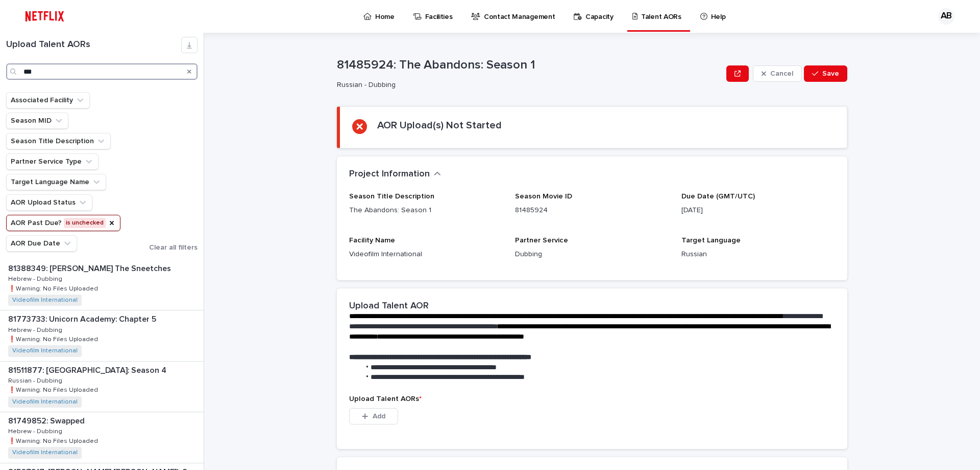  What do you see at coordinates (426, 210) in the screenshot?
I see `p: The Abandons: Season 1` at bounding box center [426, 210].